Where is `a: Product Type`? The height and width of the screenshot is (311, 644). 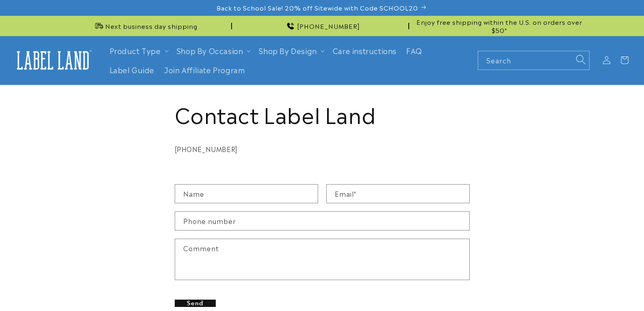
a: Product Type is located at coordinates (136, 50).